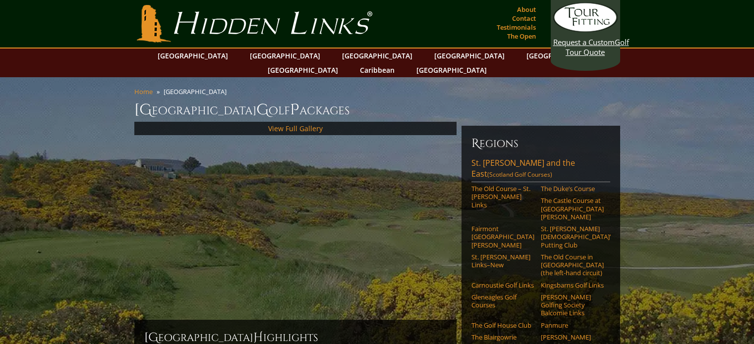 Image resolution: width=754 pixels, height=344 pixels. I want to click on a: Gleneagles Golf Courses, so click(503, 301).